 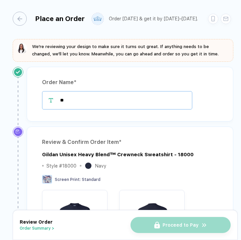 I want to click on button: Order Summary >, so click(x=37, y=228).